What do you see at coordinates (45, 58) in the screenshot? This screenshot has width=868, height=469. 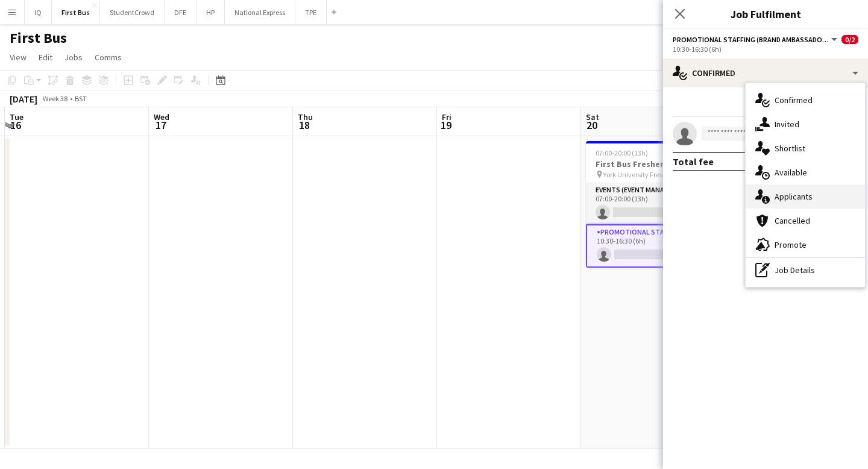 I see `a: Edit` at bounding box center [45, 58].